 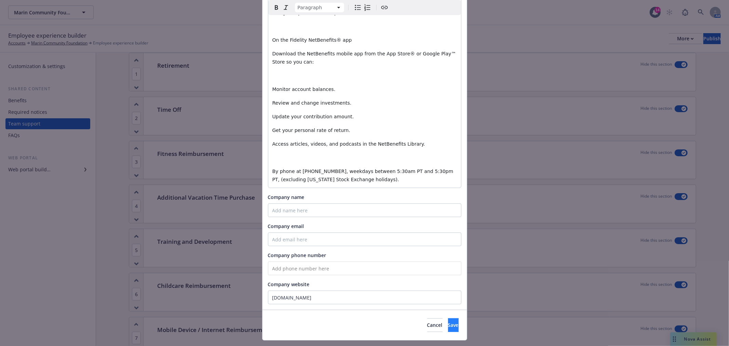 What do you see at coordinates (453, 325) in the screenshot?
I see `span: Save` at bounding box center [453, 325].